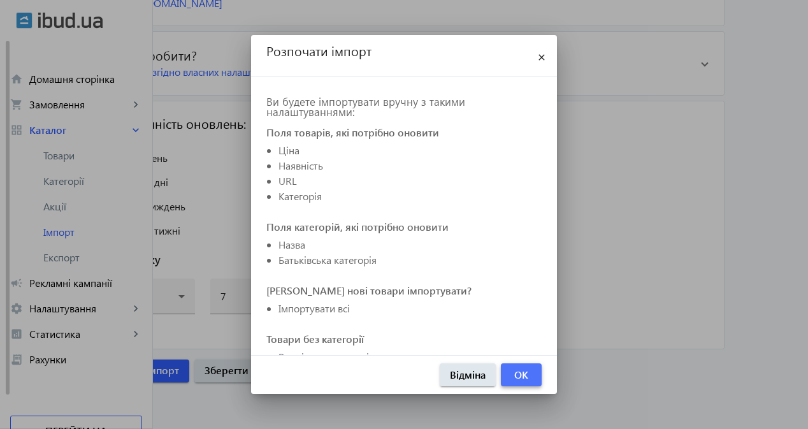  I want to click on li: Наявність, so click(410, 166).